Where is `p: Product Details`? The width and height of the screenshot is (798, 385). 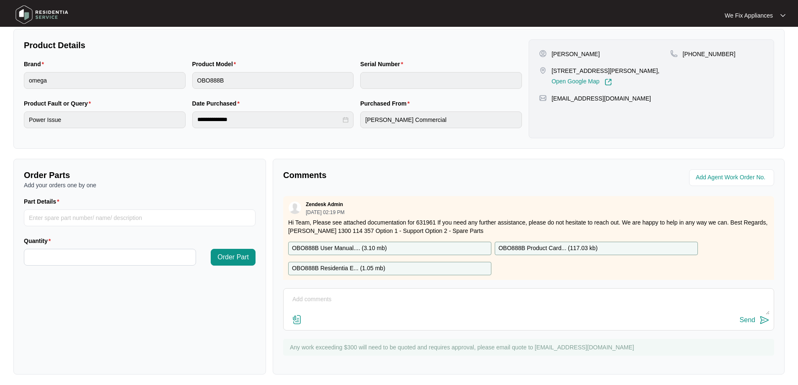
p: Product Details is located at coordinates (273, 45).